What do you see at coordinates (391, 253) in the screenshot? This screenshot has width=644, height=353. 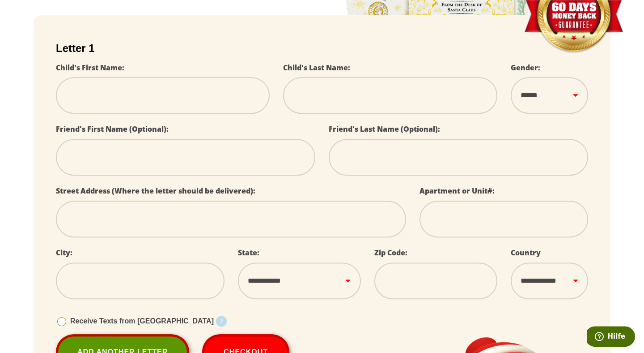 I see `label: Zip Code:` at bounding box center [391, 253].